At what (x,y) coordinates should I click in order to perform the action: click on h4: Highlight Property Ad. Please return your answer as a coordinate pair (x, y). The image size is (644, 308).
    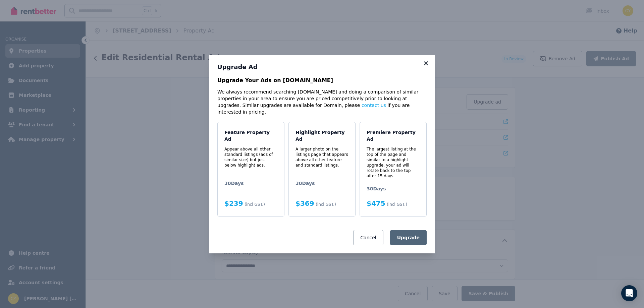
    Looking at the image, I should click on (322, 136).